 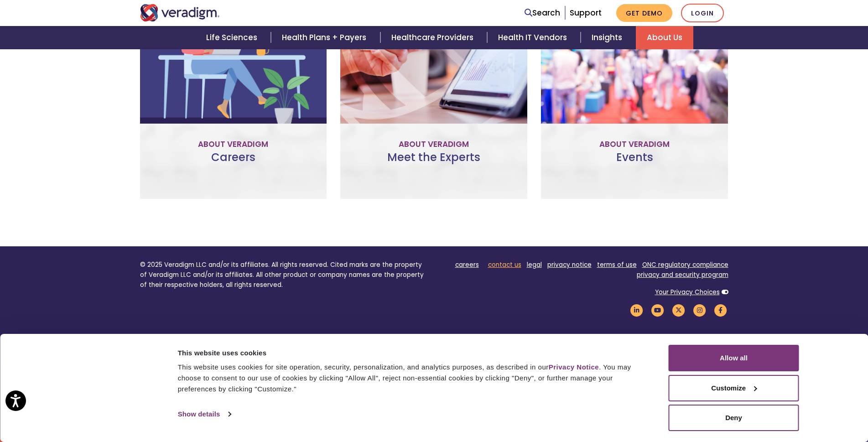 What do you see at coordinates (700, 310) in the screenshot?
I see `a: Veradigm Instagram Link` at bounding box center [700, 310].